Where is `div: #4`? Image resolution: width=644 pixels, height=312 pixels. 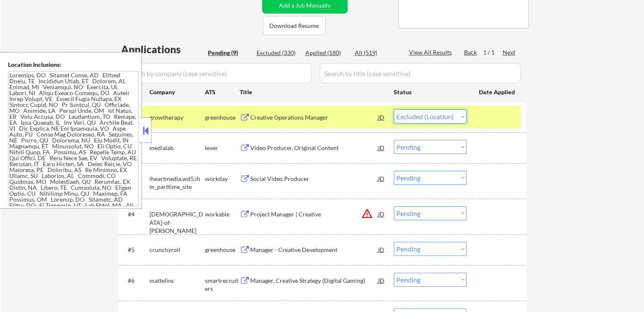 div: #4 is located at coordinates (135, 215).